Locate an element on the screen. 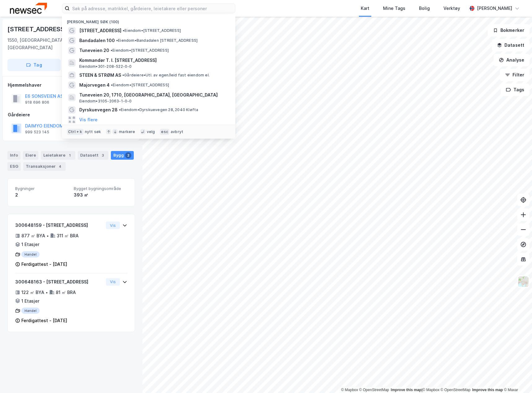 The image size is (532, 393). span: Gårdeiere • Utl. av egen/leid fast eiendom el. is located at coordinates (166, 75).